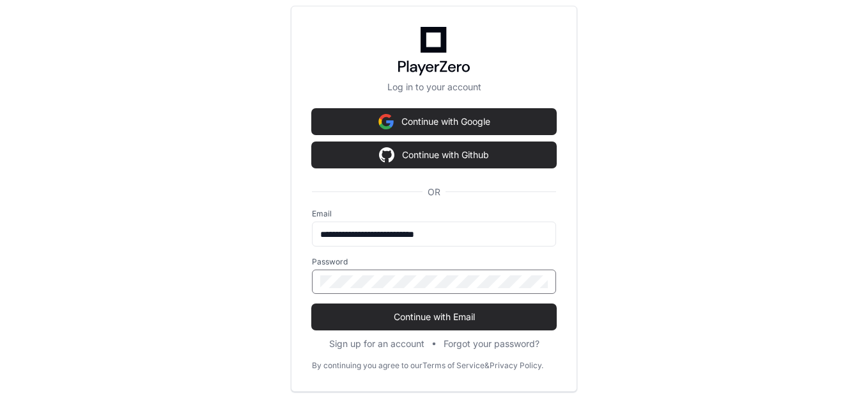  What do you see at coordinates (377, 344) in the screenshot?
I see `button: Sign up for an account` at bounding box center [377, 344].